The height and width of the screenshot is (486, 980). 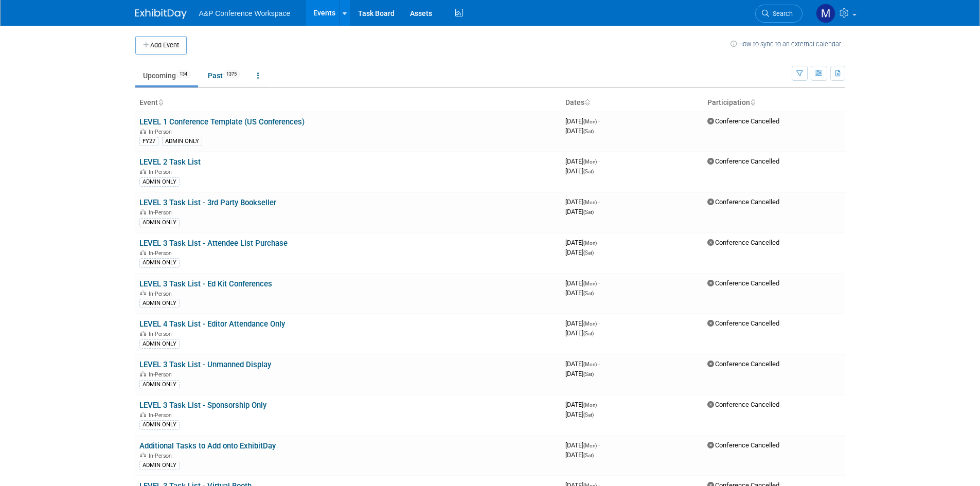 What do you see at coordinates (170, 162) in the screenshot?
I see `a: LEVEL 2 Task List` at bounding box center [170, 162].